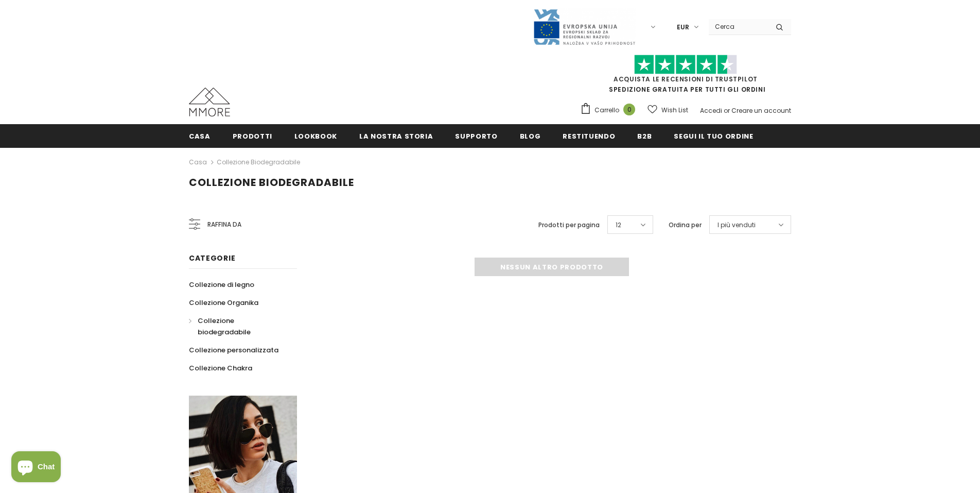 The image size is (980, 493). I want to click on label: Prodotti per pagina, so click(569, 225).